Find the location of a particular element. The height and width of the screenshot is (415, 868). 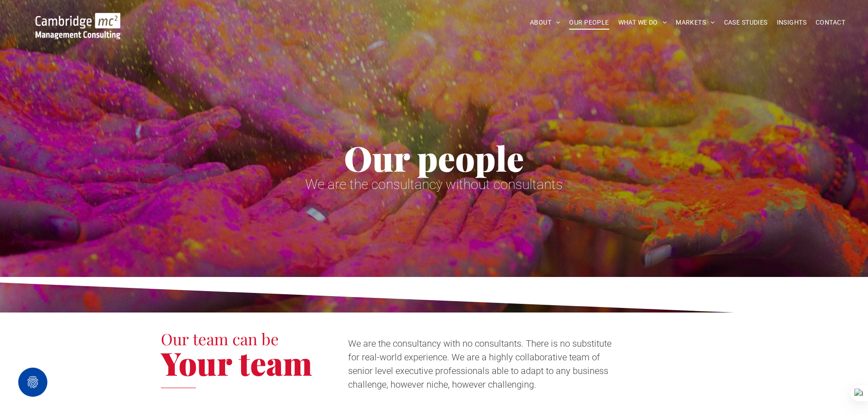

img: Go to Homepage is located at coordinates (78, 26).